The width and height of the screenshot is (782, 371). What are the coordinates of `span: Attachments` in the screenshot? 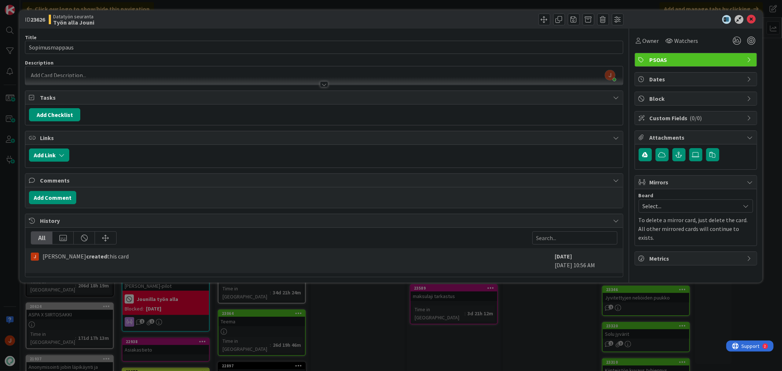 It's located at (696, 137).